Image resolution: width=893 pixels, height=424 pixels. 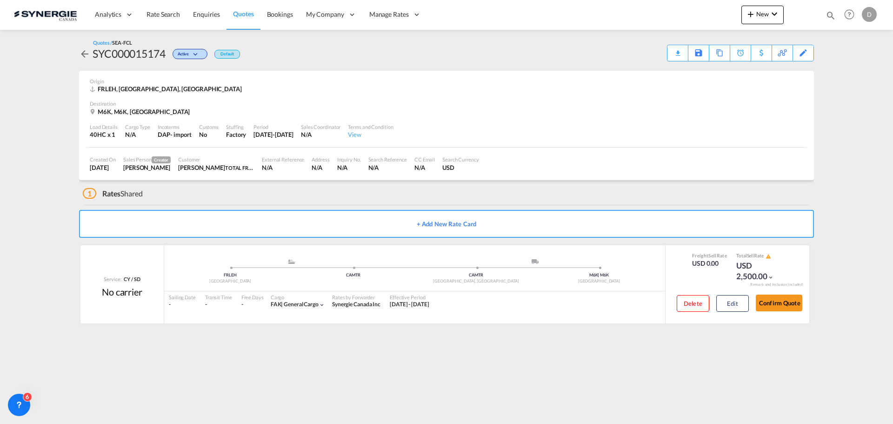 What do you see at coordinates (216, 159) in the screenshot?
I see `div: Customer` at bounding box center [216, 159].